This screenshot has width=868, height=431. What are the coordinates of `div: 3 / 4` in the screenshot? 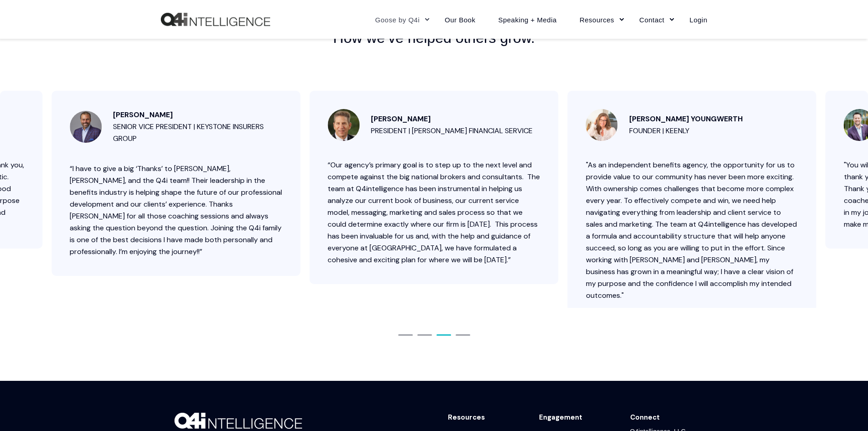 It's located at (434, 187).